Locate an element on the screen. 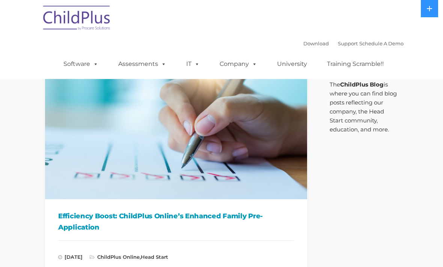 This screenshot has width=443, height=267. a: University is located at coordinates (292, 64).